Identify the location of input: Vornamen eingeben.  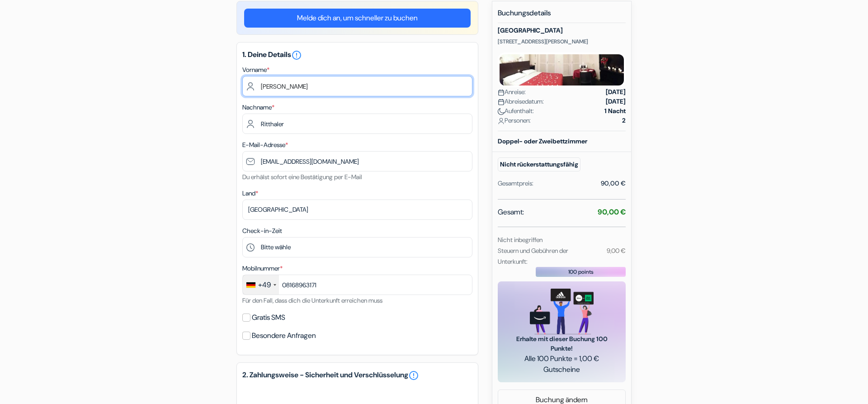
(357, 86).